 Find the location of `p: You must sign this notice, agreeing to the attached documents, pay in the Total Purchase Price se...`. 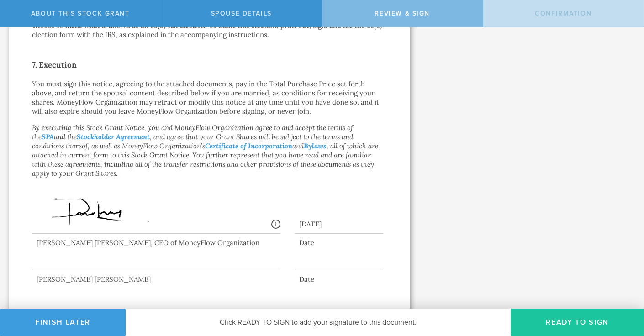

p: You must sign this notice, agreeing to the attached documents, pay in the Total Purchase Price se... is located at coordinates (209, 98).